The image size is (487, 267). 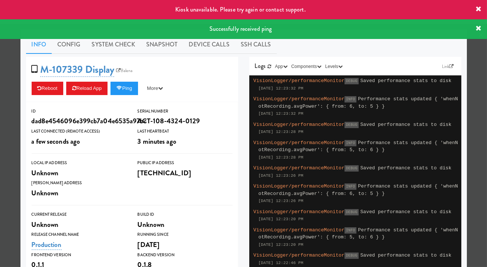 What do you see at coordinates (79, 121) in the screenshot?
I see `div: dad8e4546096e399cb7a04e6535a97bc` at bounding box center [79, 121].